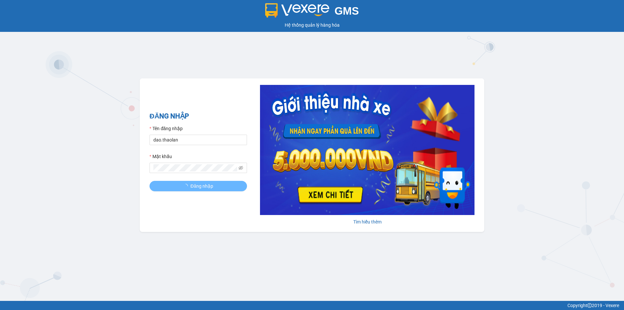  What do you see at coordinates (312, 25) in the screenshot?
I see `div: Hệ thống quản lý hàng hóa` at bounding box center [312, 25].